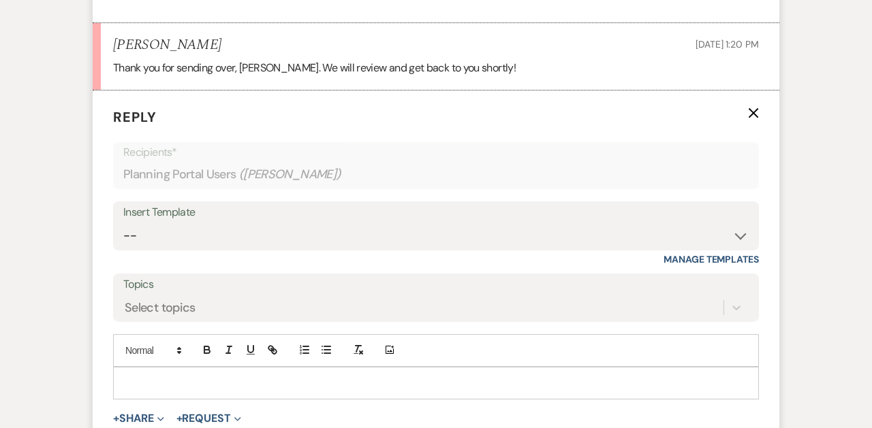 The height and width of the screenshot is (428, 872). I want to click on div: Planning Portal Users, so click(436, 174).